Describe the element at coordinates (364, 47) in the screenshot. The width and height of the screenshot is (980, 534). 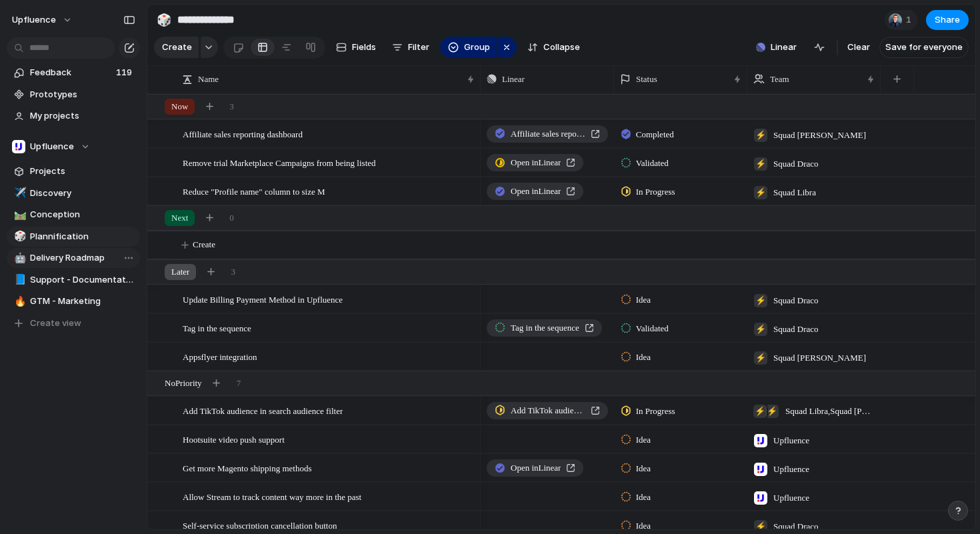
I see `span: Fields` at that location.